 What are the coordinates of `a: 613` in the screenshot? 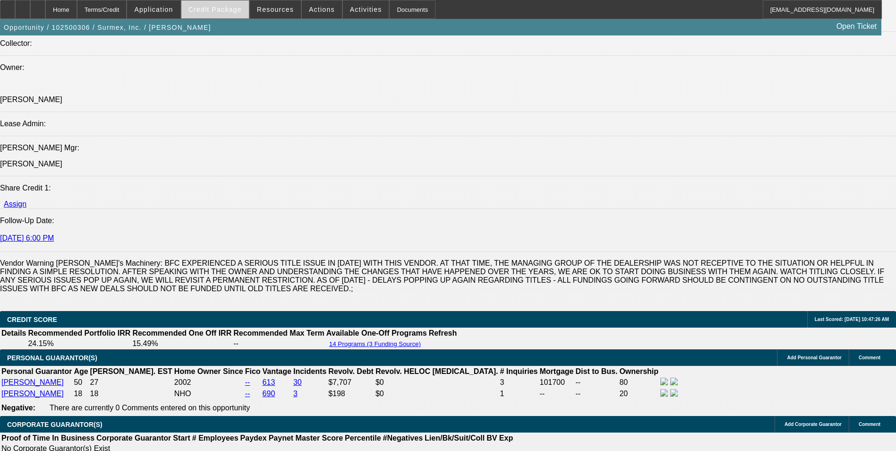 It's located at (269, 382).